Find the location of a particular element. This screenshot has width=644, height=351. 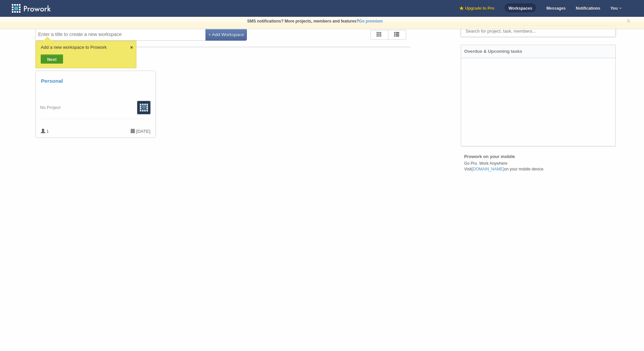

span: 1 is located at coordinates (45, 131).